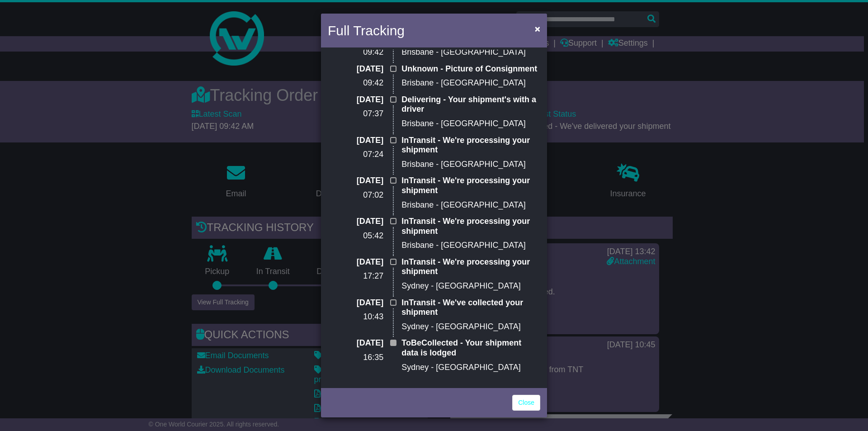 The width and height of the screenshot is (868, 431). Describe the element at coordinates (355, 358) in the screenshot. I see `p: 16:35` at that location.